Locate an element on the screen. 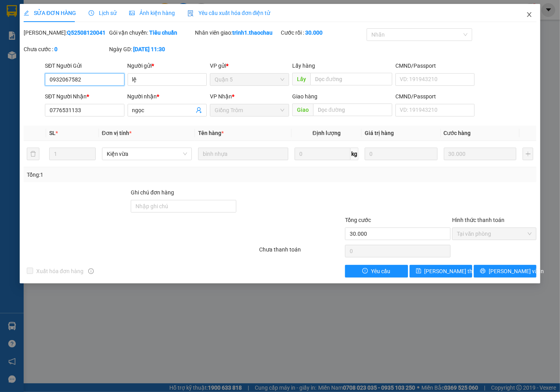 The height and width of the screenshot is (392, 560). span: Lấy is located at coordinates (301, 79).